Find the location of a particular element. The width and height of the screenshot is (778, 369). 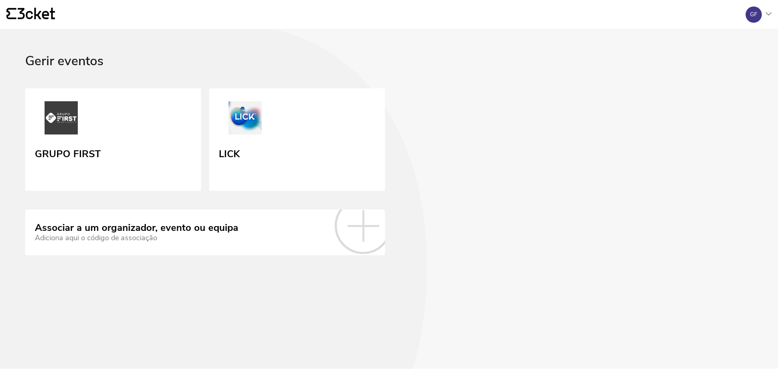

div: Adiciona aqui o código de associação is located at coordinates (137, 238).